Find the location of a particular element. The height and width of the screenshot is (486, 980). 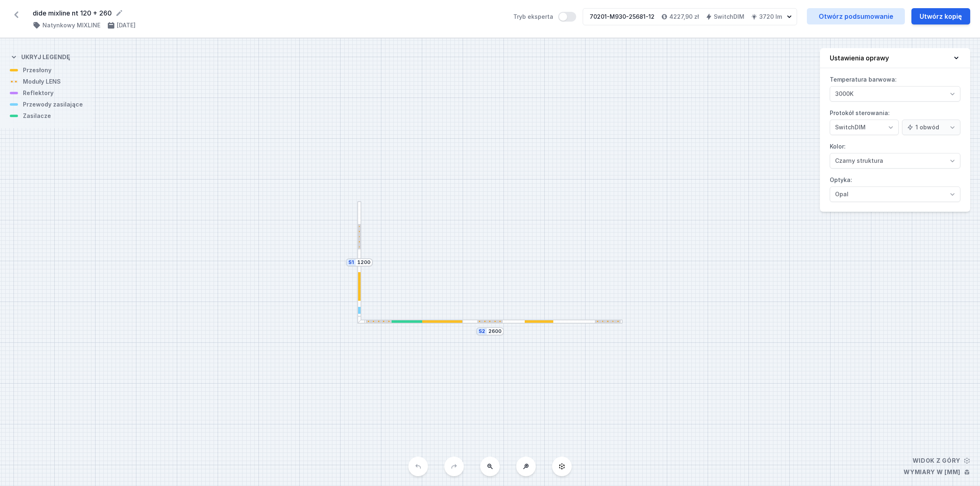

button: Tryb eksperta is located at coordinates (567, 17).